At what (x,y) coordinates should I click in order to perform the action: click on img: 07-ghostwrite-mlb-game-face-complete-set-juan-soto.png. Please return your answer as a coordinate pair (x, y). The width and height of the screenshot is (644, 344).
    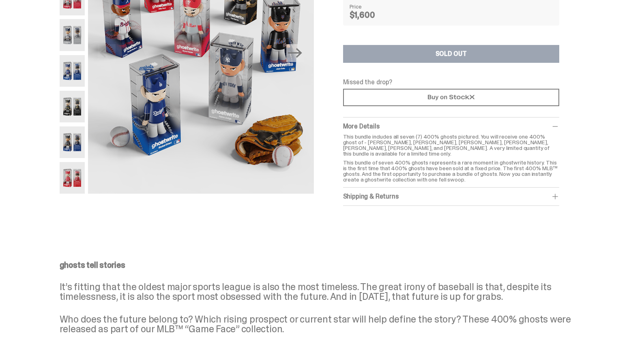
    Looking at the image, I should click on (72, 142).